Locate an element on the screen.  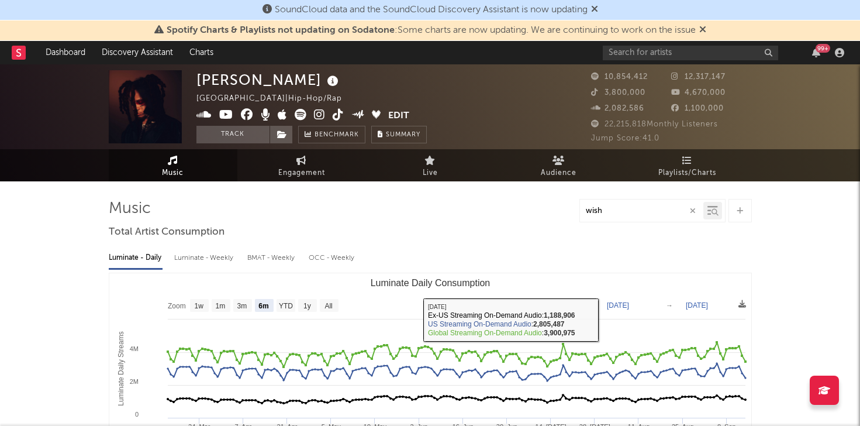
text: Luminate Daily Streams is located at coordinates (120, 368).